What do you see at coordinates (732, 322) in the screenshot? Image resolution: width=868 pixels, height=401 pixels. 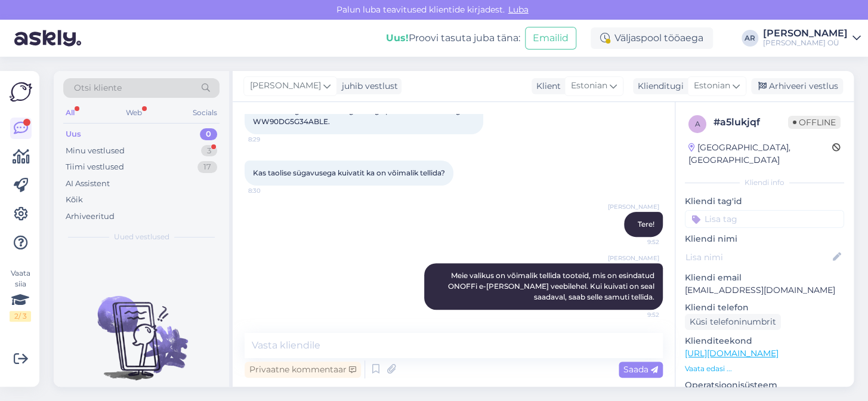 I see `div: Küsi telefoninumbrit` at bounding box center [732, 322].